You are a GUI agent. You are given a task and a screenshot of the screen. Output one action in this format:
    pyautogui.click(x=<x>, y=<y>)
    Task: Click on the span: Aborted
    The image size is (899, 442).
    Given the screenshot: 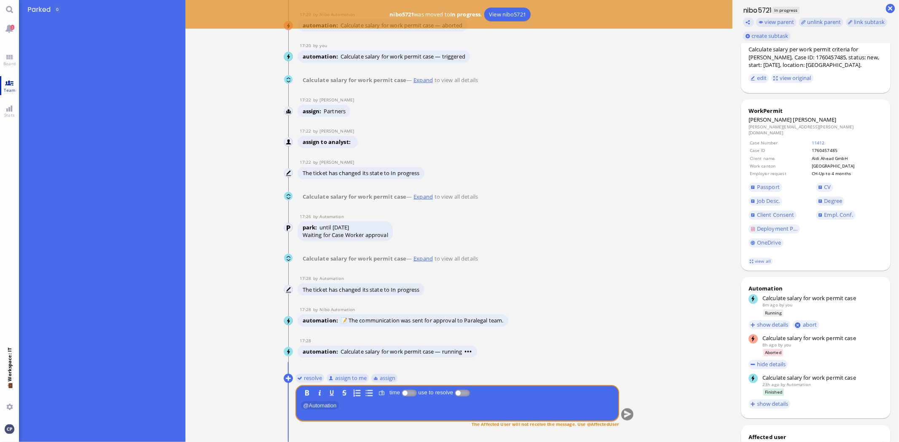 What is the action you would take?
    pyautogui.click(x=773, y=353)
    